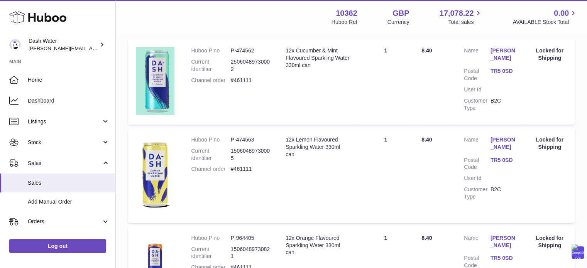 The image size is (587, 268). I want to click on div: Huboo Ref, so click(344, 22).